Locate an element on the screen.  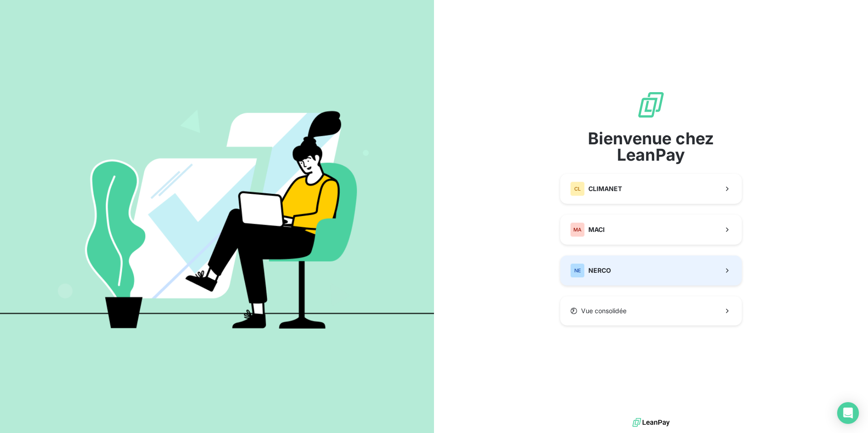
div: NE is located at coordinates (578, 271).